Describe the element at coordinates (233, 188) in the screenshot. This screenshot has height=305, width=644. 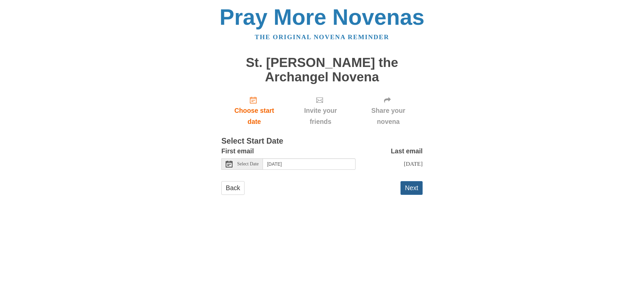
I see `a: Back` at that location.